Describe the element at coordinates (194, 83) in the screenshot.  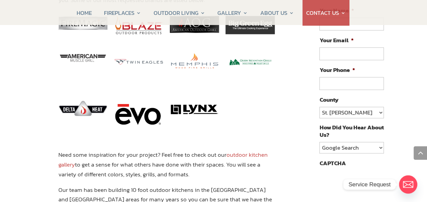
I see `a: memphis wood fire grills jacksonville fl ormond beach fl construction solutions` at that location.